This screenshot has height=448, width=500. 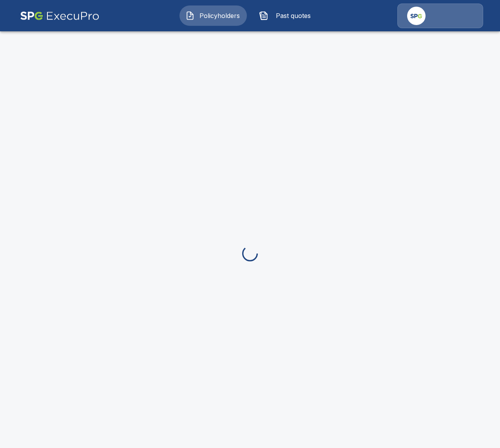 What do you see at coordinates (264, 16) in the screenshot?
I see `img: Past quotes Icon` at bounding box center [264, 16].